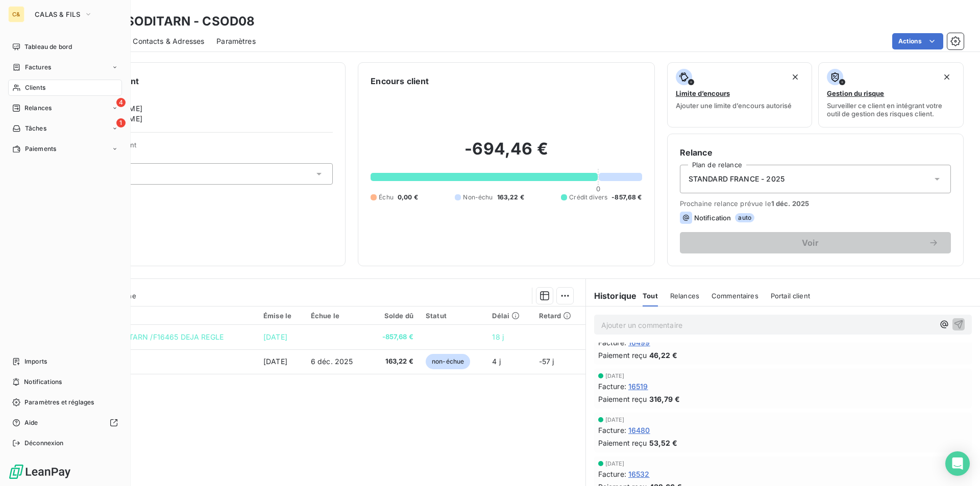  I want to click on span: Prochaine relance prévue le, so click(815, 204).